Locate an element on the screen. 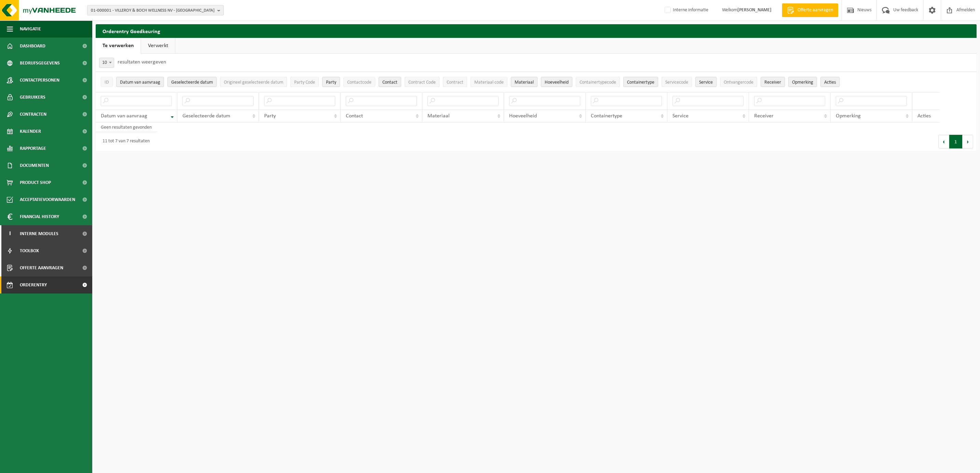 The image size is (980, 473). button: ContactcodeContactcode: Activate to sort is located at coordinates (359, 82).